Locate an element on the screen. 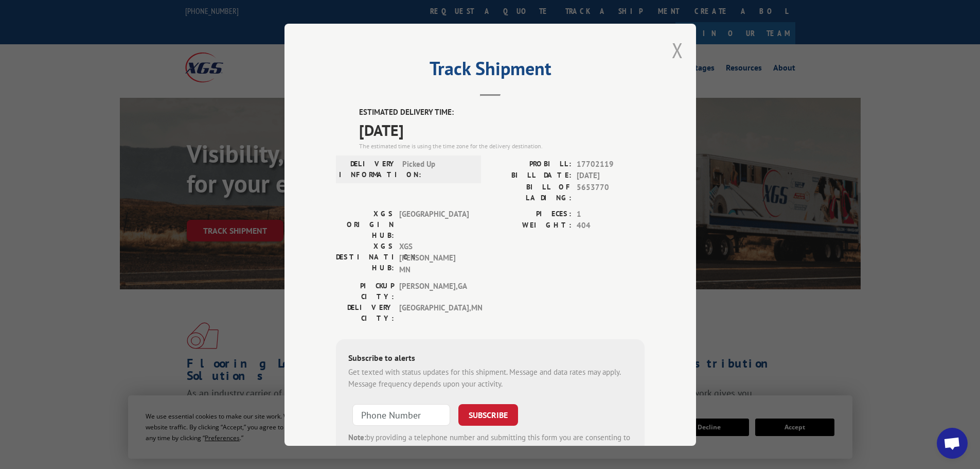 The image size is (980, 469). div: Open chat is located at coordinates (952, 443).